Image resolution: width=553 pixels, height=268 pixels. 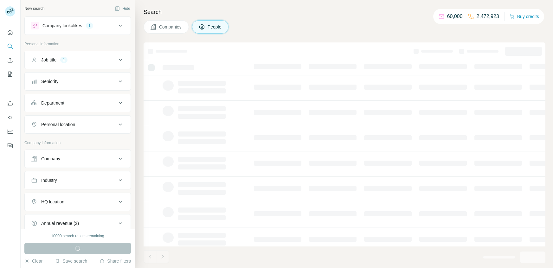 I want to click on button: Industry, so click(x=78, y=180).